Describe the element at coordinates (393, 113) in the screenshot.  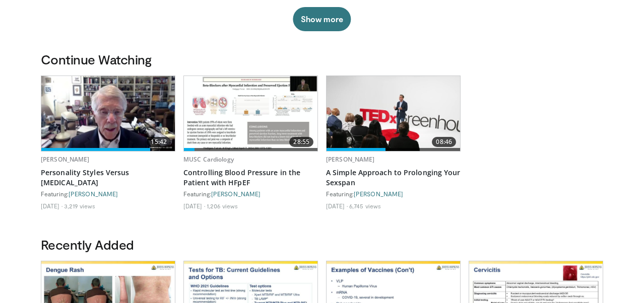
I see `img: c4bd4661-e278-4c34-863c-57c104f39734.620x360_q85_upscale.jpg` at that location.